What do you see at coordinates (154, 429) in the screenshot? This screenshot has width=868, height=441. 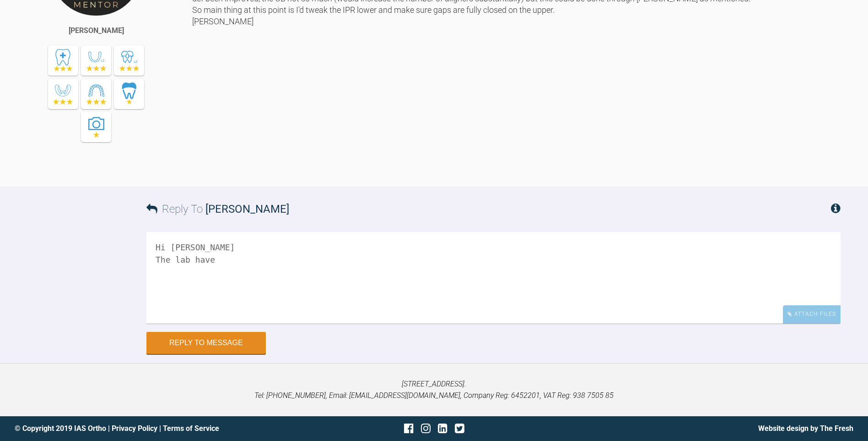 I see `div: © Copyright 2019 IAS Ortho | |` at bounding box center [154, 429].